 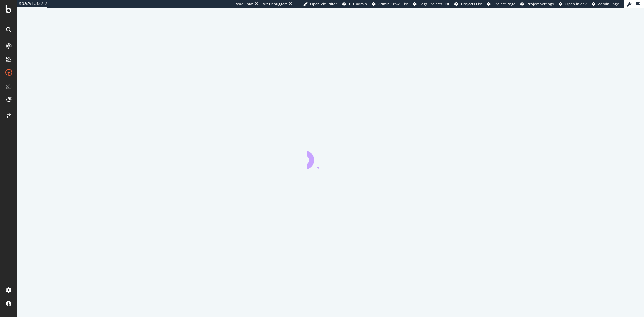 I want to click on a: Admin Page, so click(x=605, y=4).